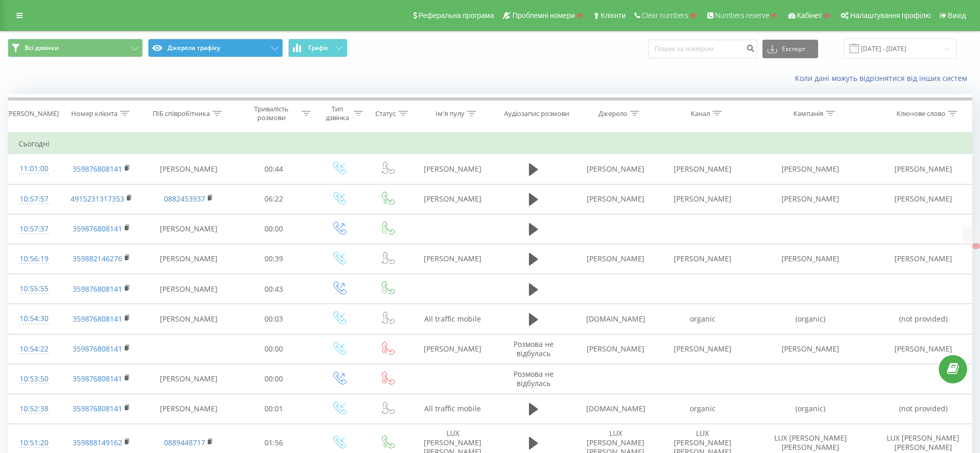  I want to click on button: Експорт, so click(791, 49).